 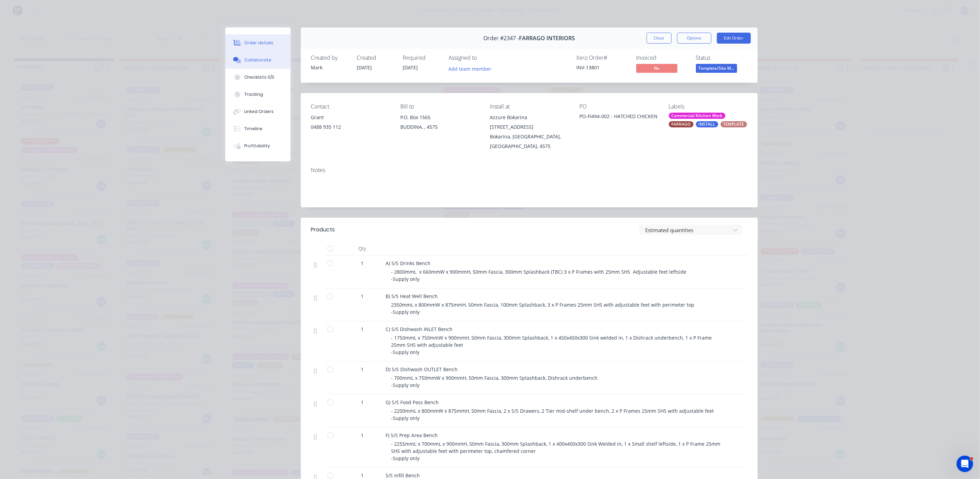 I want to click on span: Order #2347 -, so click(x=501, y=38).